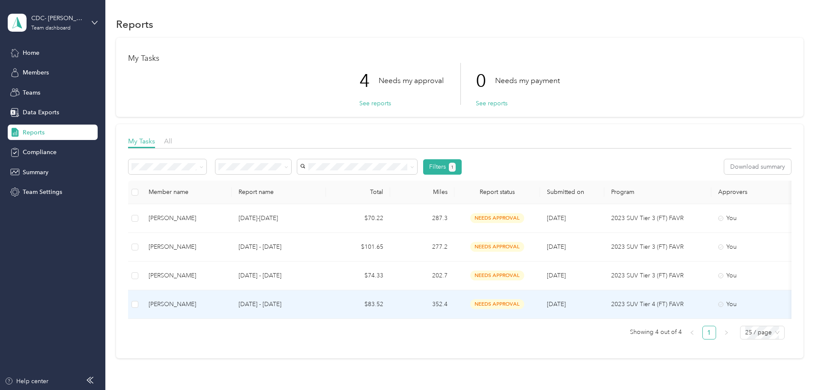 This screenshot has width=818, height=390. What do you see at coordinates (358, 218) in the screenshot?
I see `td: $70.22` at bounding box center [358, 218].